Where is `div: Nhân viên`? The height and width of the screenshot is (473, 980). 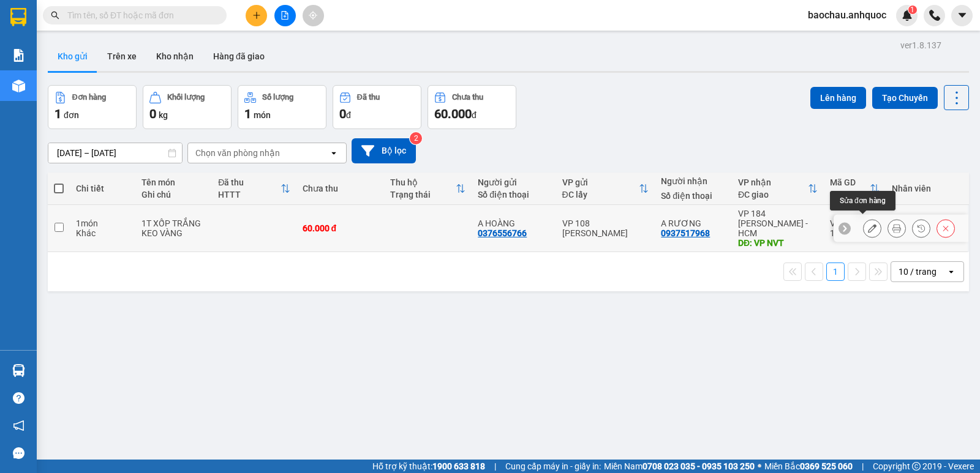 div: Nhân viên is located at coordinates (927, 189).